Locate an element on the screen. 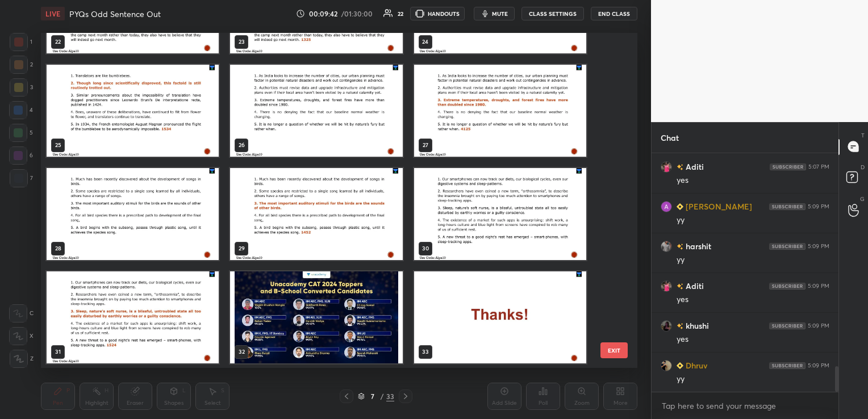 This screenshot has height=419, width=868. button: mute is located at coordinates (495, 14).